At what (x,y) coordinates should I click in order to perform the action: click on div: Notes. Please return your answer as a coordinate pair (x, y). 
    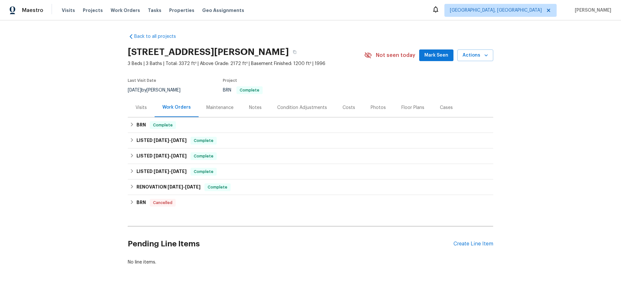
    Looking at the image, I should click on (255, 108).